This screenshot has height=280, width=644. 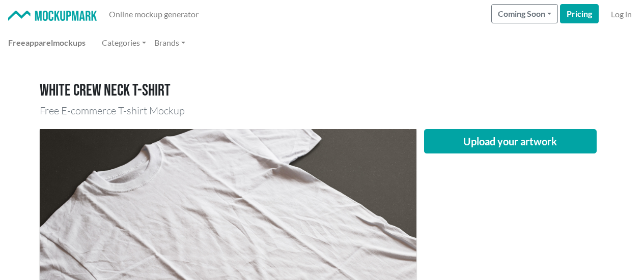 I want to click on a: Pricing, so click(x=580, y=14).